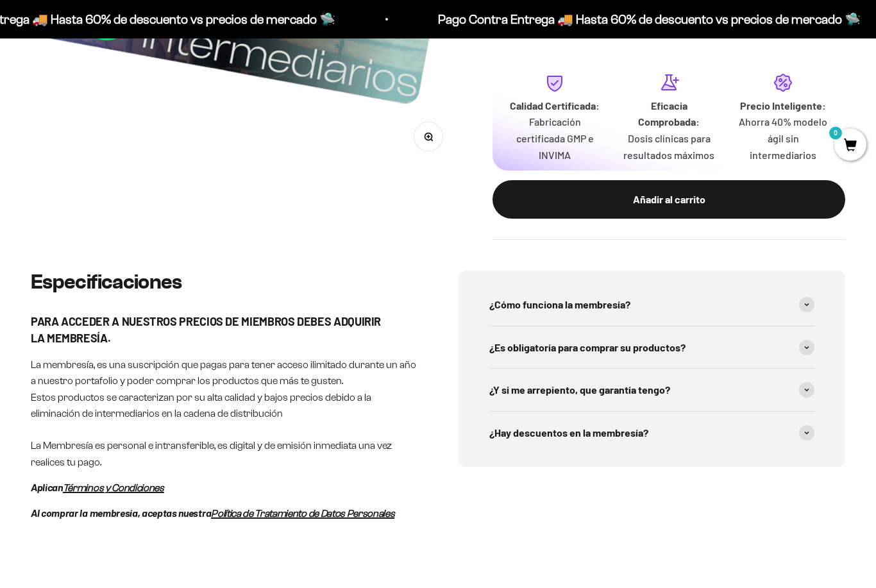 Image resolution: width=876 pixels, height=588 pixels. I want to click on p: La membresía, es una suscripción que pagas para tener acceso ilimitado durante un año a nuestro p..., so click(223, 390).